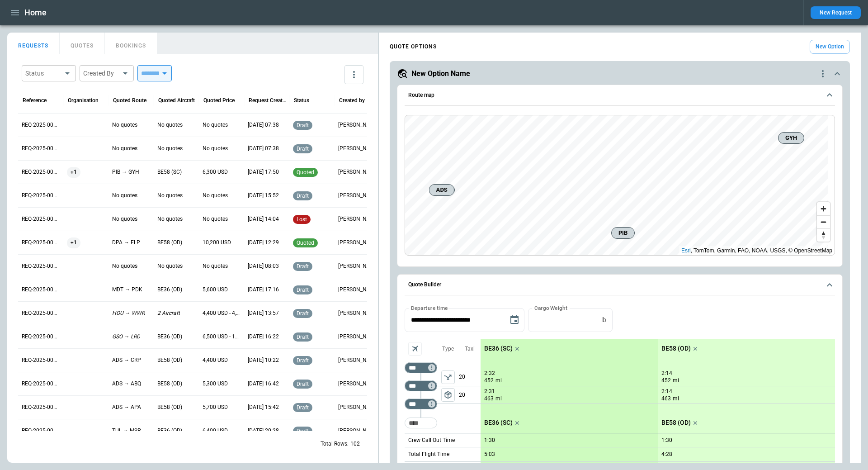  Describe the element at coordinates (666, 399) in the screenshot. I see `p: 463` at that location.